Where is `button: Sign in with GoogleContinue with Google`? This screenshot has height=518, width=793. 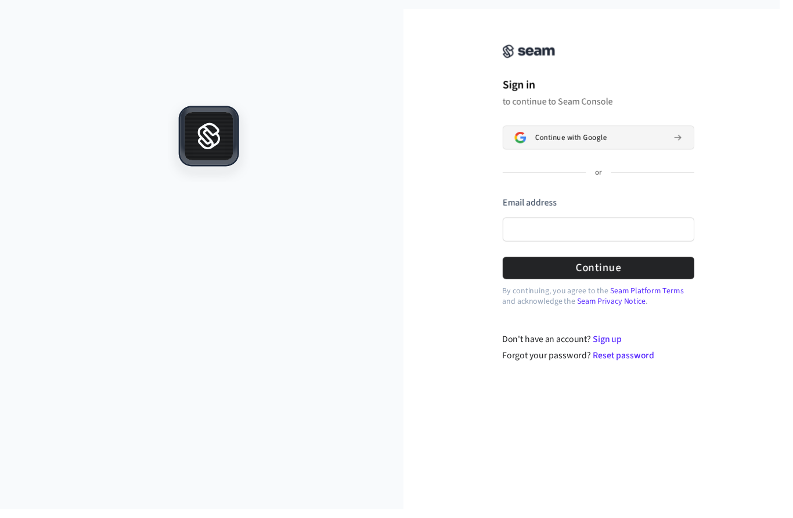
button: Sign in with GoogleContinue with Google is located at coordinates (609, 140).